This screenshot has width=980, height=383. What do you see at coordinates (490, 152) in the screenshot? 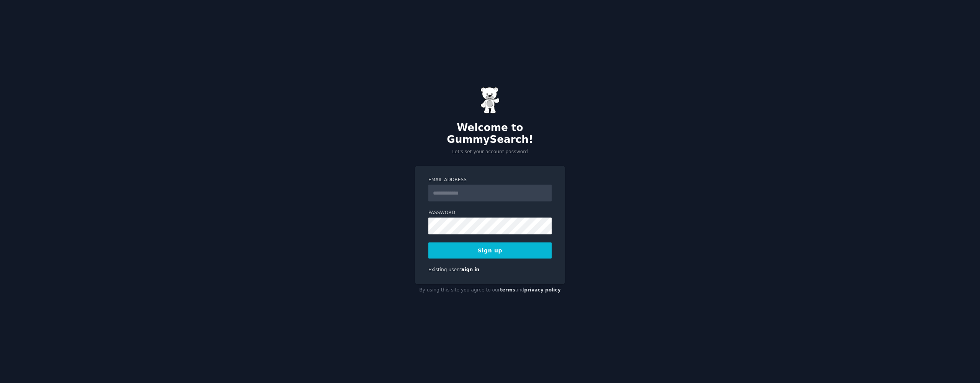
I see `p: Let's set your account password` at bounding box center [490, 152].